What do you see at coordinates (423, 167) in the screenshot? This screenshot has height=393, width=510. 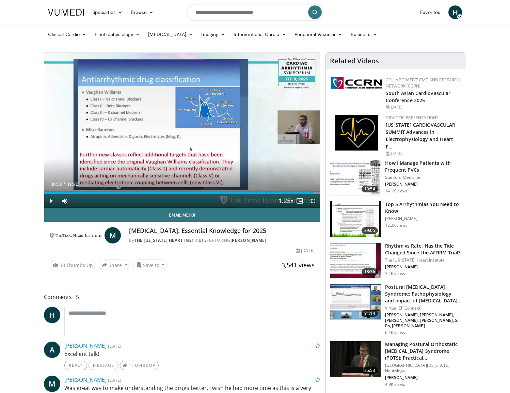 I see `h3: How I Manage Patients with Frequent PVCs` at bounding box center [423, 167].